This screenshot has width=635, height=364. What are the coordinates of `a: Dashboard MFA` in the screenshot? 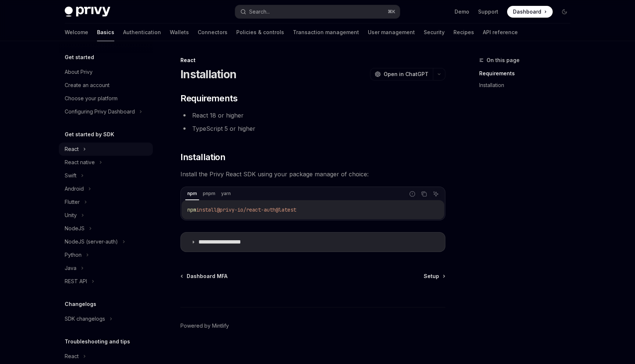 It's located at (204, 276).